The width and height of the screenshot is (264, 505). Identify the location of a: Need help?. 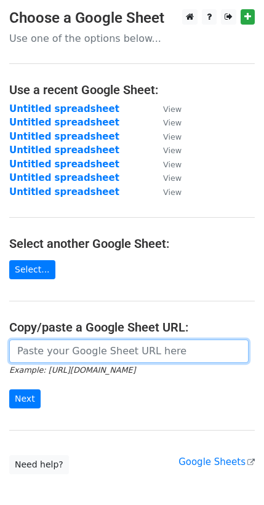
(39, 464).